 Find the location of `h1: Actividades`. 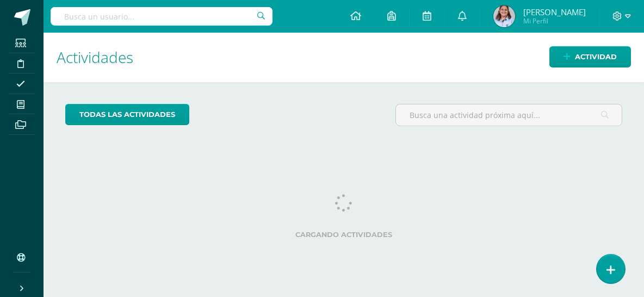

h1: Actividades is located at coordinates (344, 57).